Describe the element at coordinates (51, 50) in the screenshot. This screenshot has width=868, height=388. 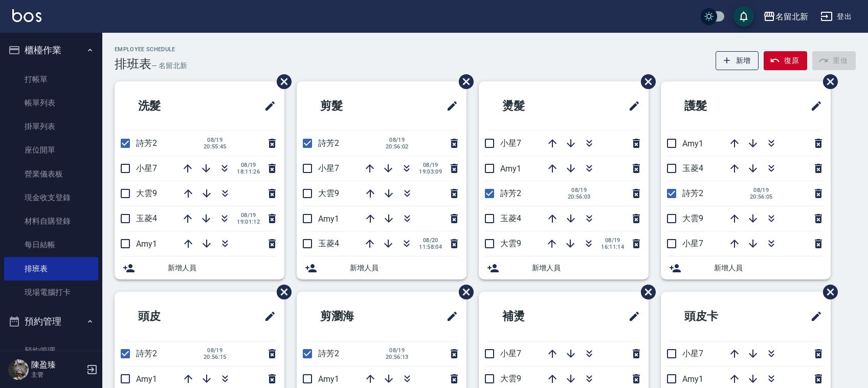
I see `button: 櫃檯作業` at that location.